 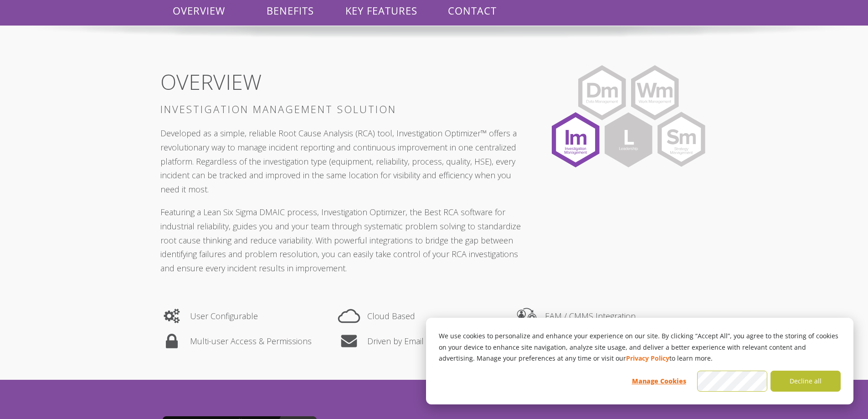 What do you see at coordinates (391, 316) in the screenshot?
I see `p: Cloud Based` at bounding box center [391, 316].